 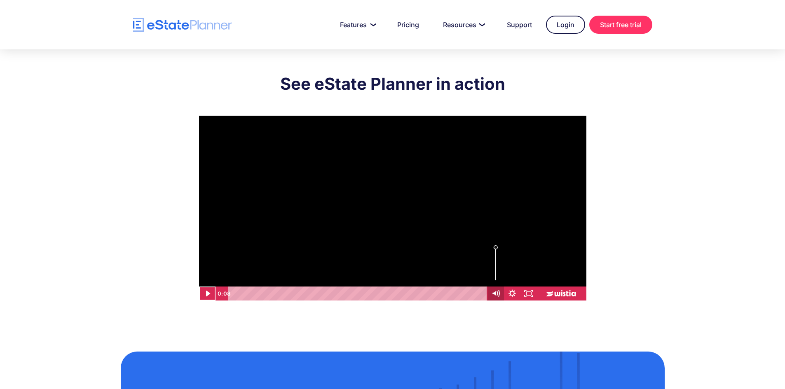 What do you see at coordinates (182, 25) in the screenshot?
I see `a: home` at bounding box center [182, 25].